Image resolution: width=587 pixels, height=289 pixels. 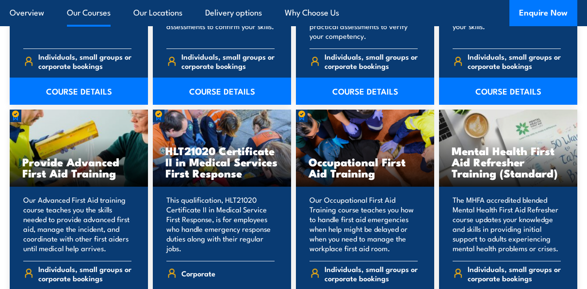 What do you see at coordinates (508, 161) in the screenshot?
I see `h3: Mental Health First Aid Refresher Training (Standard)` at bounding box center [508, 161].